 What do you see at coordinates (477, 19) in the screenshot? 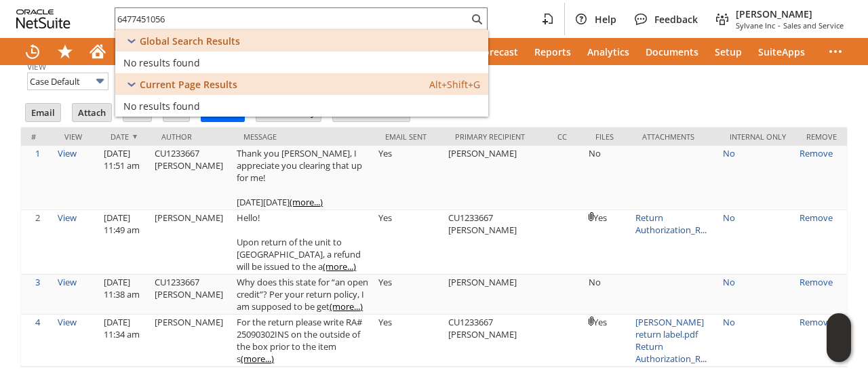
I see `svg: Search` at bounding box center [477, 19].